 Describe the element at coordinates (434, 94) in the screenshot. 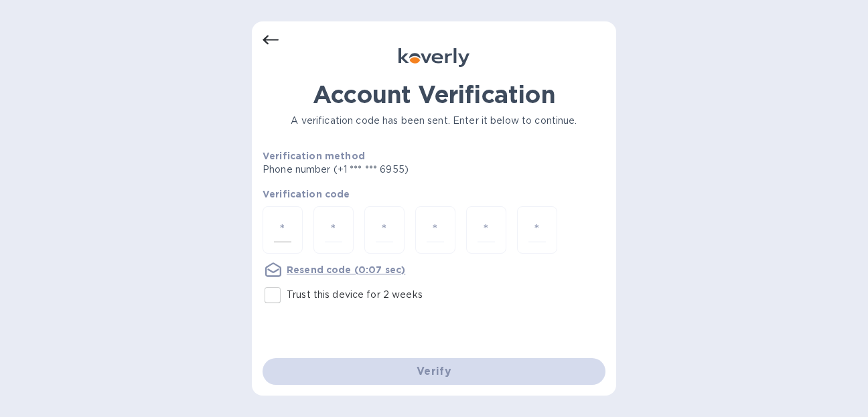

I see `h1: Account Verification` at that location.